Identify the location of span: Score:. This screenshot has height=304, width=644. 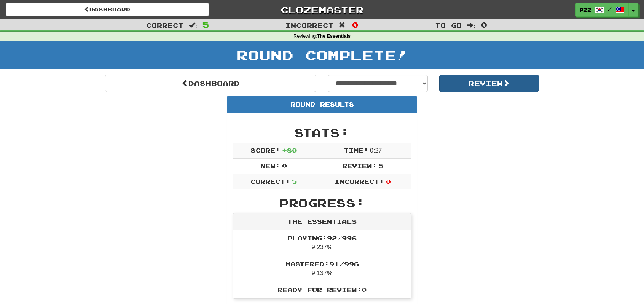
(265, 150).